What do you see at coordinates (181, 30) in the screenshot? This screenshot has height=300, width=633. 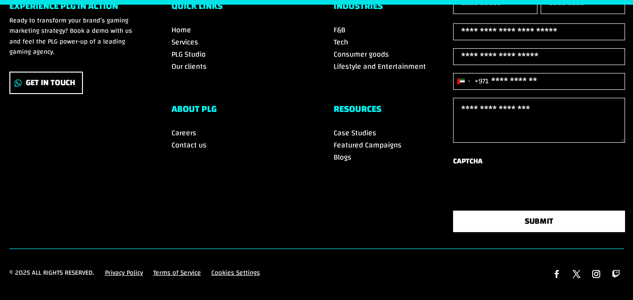 I see `a: Home` at bounding box center [181, 30].